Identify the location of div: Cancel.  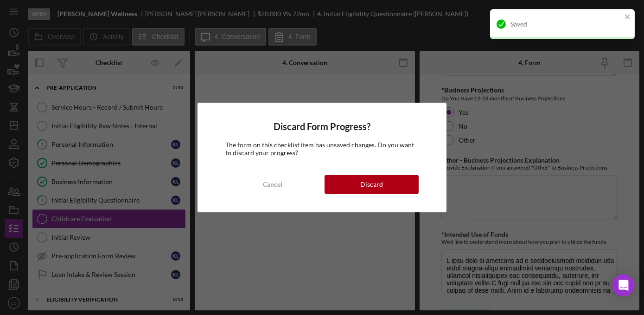
(273, 185).